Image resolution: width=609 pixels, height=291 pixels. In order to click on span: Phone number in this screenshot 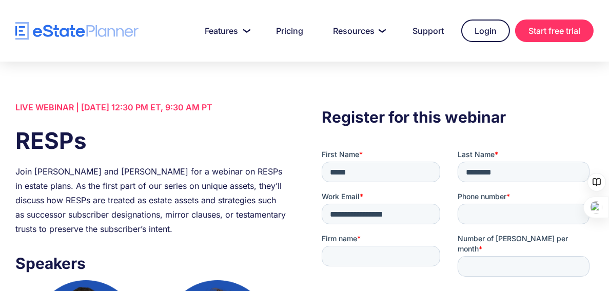, I will do `click(160, 47)`.